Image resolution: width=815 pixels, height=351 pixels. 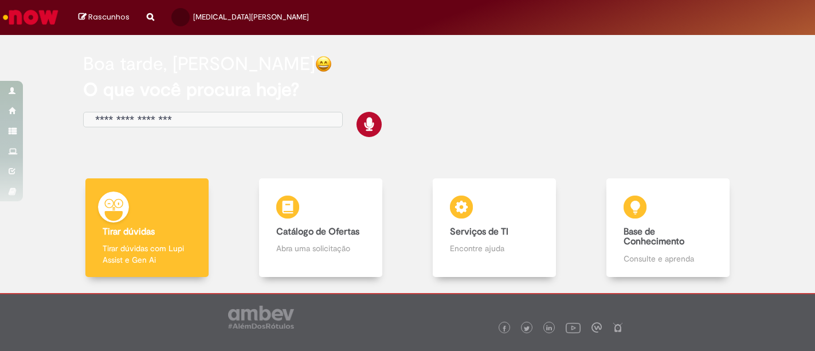 I want to click on a: Tirar dúvidas Tirar dúvidas com Lupi Assist e Gen Ai, so click(x=147, y=227).